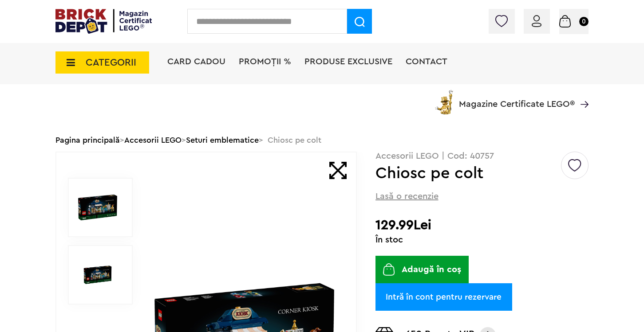 The height and width of the screenshot is (332, 644). What do you see at coordinates (581, 92) in the screenshot?
I see `a: Magazine Certificate LEGO®` at bounding box center [581, 92].